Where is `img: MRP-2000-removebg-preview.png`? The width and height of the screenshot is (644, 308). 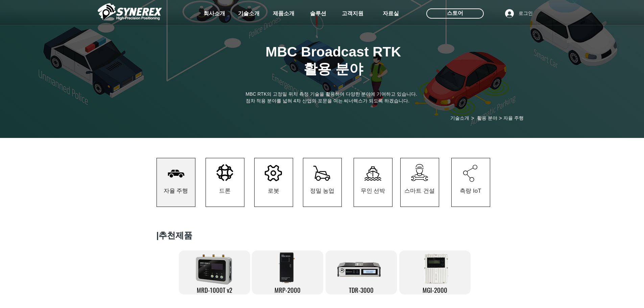
img: MRP-2000-removebg-preview.png is located at coordinates (288, 267).